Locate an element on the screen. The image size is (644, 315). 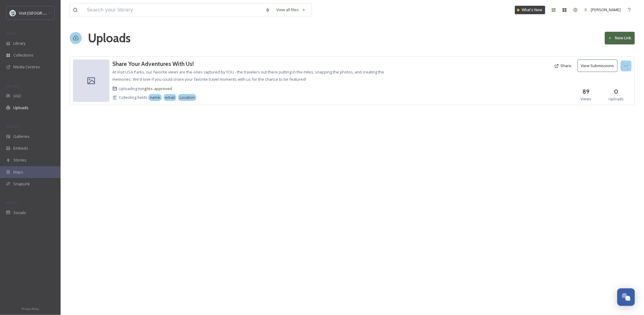
h3: 0 is located at coordinates (617, 91).